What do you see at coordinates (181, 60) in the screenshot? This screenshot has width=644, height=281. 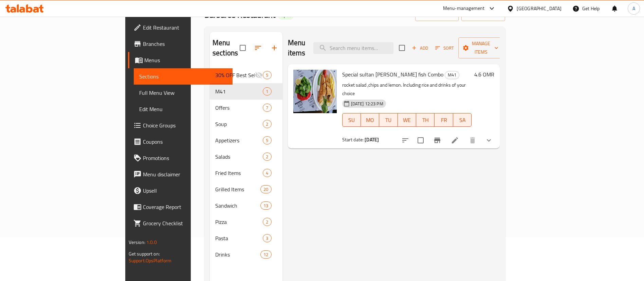 I see `a: Menus` at bounding box center [181, 60].